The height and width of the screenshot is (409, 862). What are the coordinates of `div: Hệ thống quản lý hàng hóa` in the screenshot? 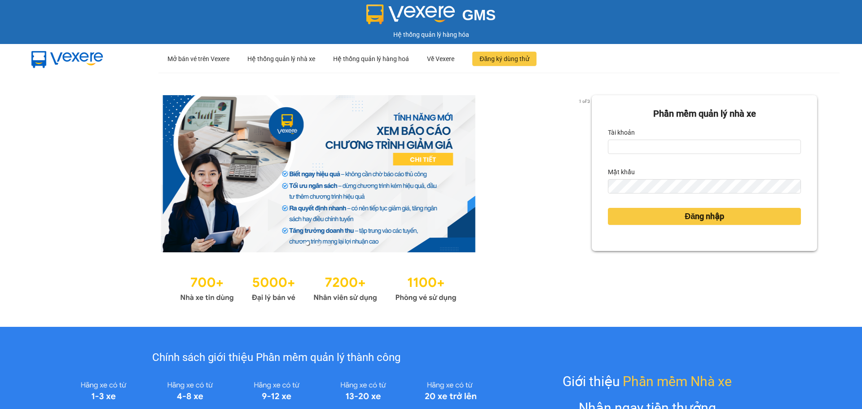 It's located at (431, 35).